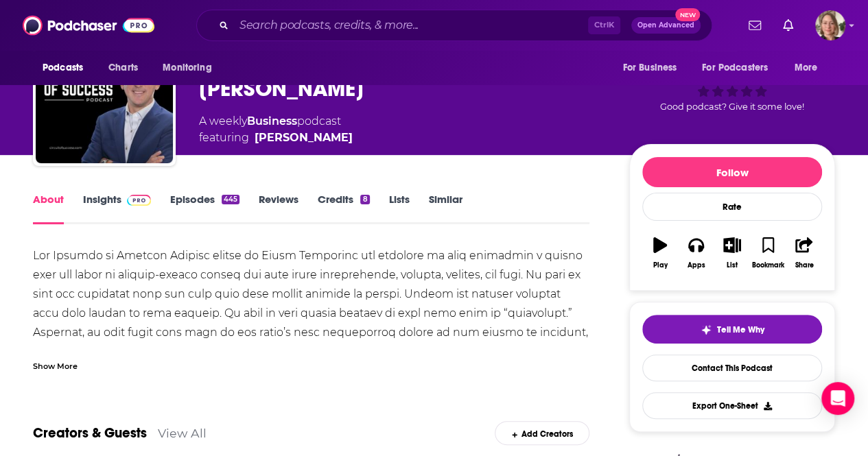  Describe the element at coordinates (768, 265) in the screenshot. I see `div: Bookmark` at that location.